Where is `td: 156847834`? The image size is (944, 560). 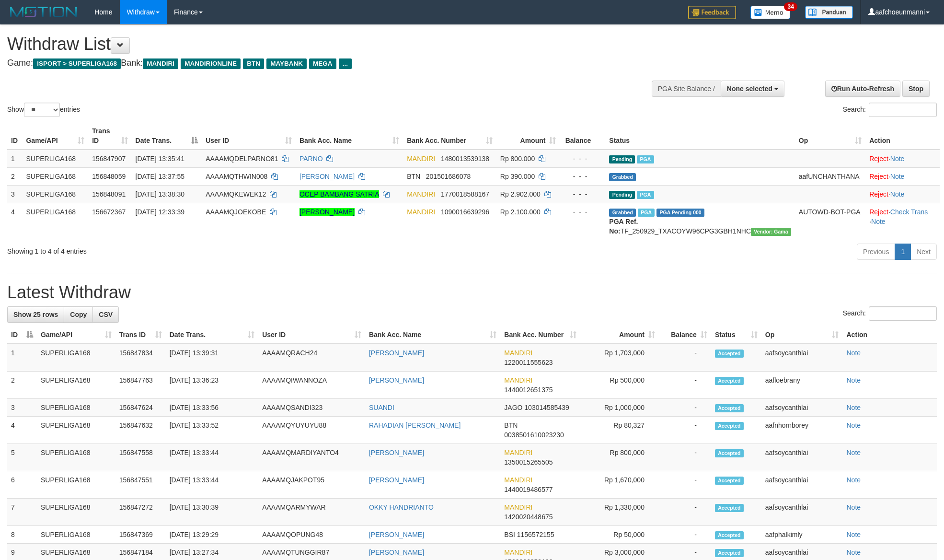
td: 156847834 is located at coordinates (141, 358).